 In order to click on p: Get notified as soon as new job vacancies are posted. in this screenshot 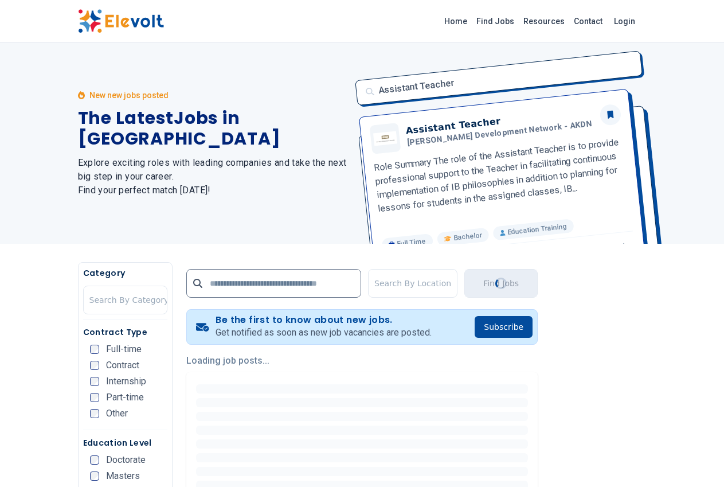, I will do `click(324, 333)`.